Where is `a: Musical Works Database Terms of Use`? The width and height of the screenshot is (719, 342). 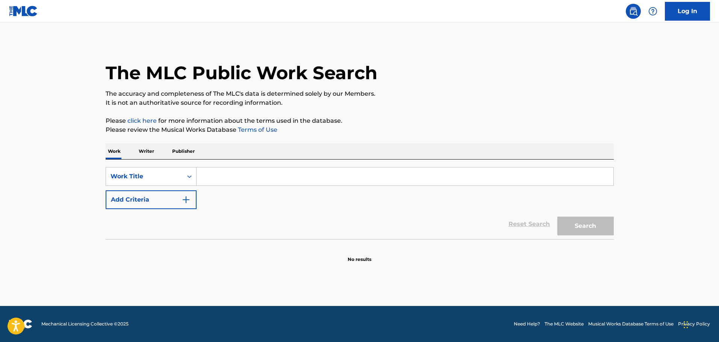 a: Musical Works Database Terms of Use is located at coordinates (630, 324).